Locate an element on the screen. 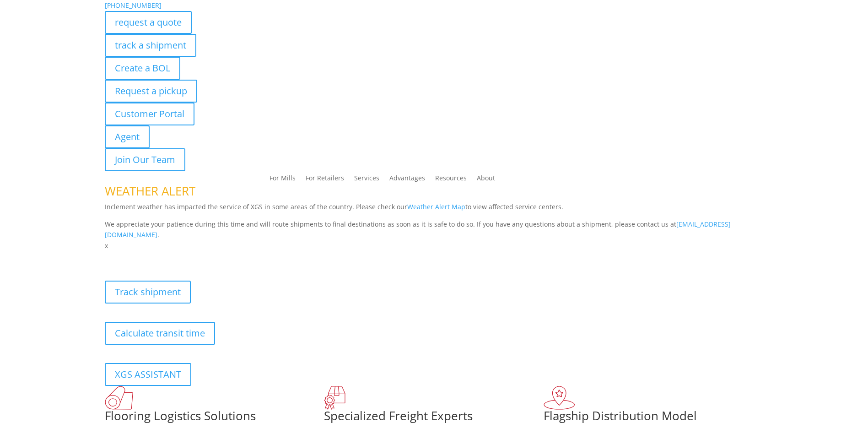  img: xgs-icon-focused-on-flooring-red is located at coordinates (334, 398).